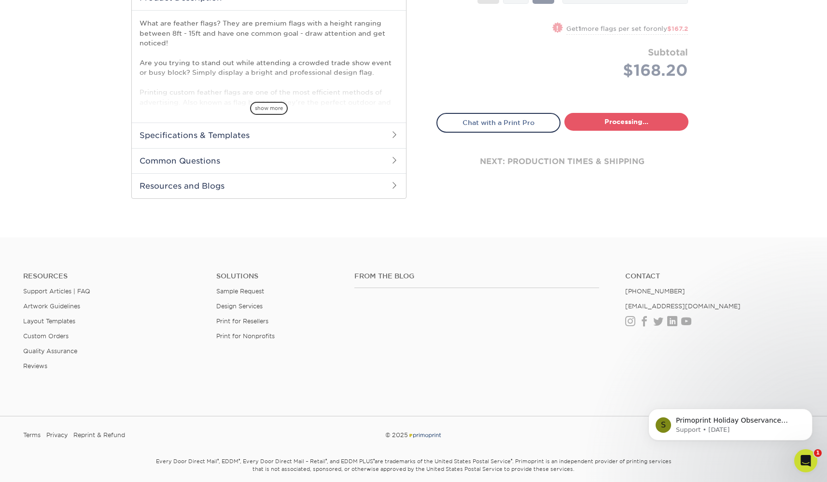 Image resolution: width=827 pixels, height=482 pixels. I want to click on div: message notification from Support, 16w ago. Primoprint Holiday Observance Please note that our cu..., so click(97, 36).